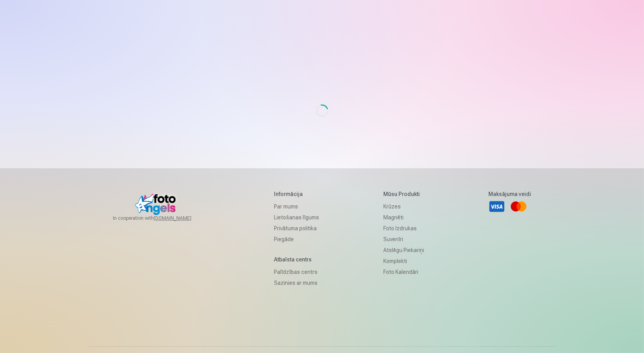 The image size is (644, 353). I want to click on a: Foto kalendāri, so click(403, 272).